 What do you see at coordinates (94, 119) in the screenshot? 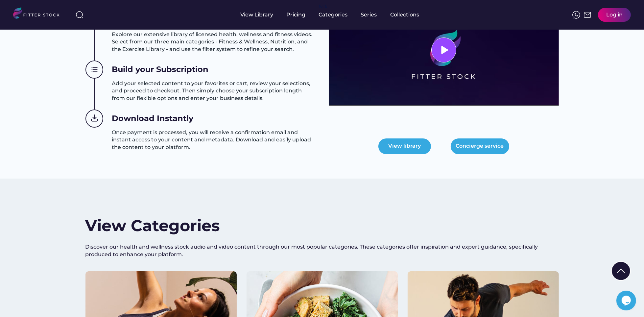
I see `img: Group%201000002439.svg` at bounding box center [94, 119].